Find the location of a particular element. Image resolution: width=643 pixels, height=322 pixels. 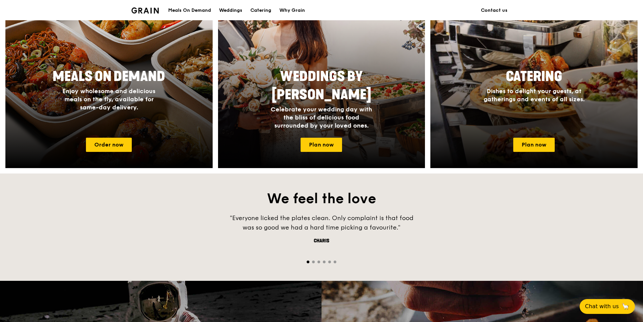

span: Enjoy wholesome and delicious meals on the fly, available for same-day delivery. is located at coordinates (109, 99).